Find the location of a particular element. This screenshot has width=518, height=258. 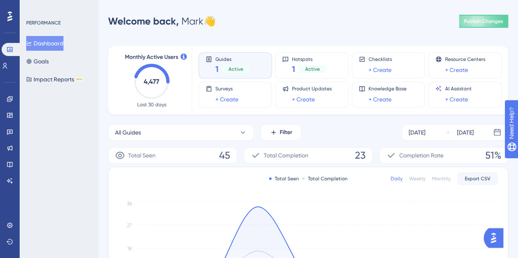

span: Knowledge Base is located at coordinates (387, 89).